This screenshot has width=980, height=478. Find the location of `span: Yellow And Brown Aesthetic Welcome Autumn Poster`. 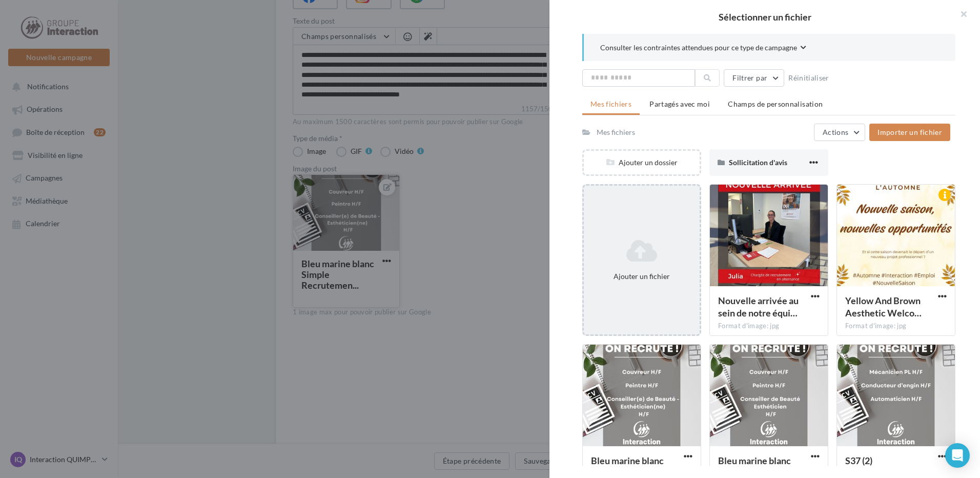

span: Yellow And Brown Aesthetic Welcome Autumn Poster is located at coordinates (883, 306).